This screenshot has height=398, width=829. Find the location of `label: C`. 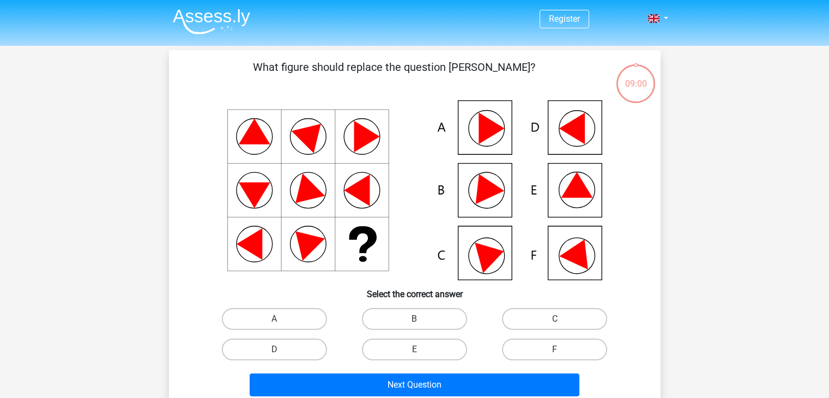

label: C is located at coordinates (554, 319).